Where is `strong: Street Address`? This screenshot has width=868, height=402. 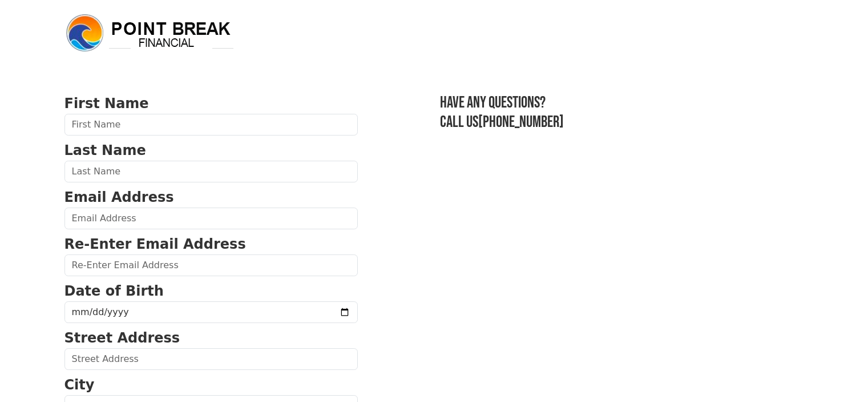
strong: Street Address is located at coordinates (123, 338).